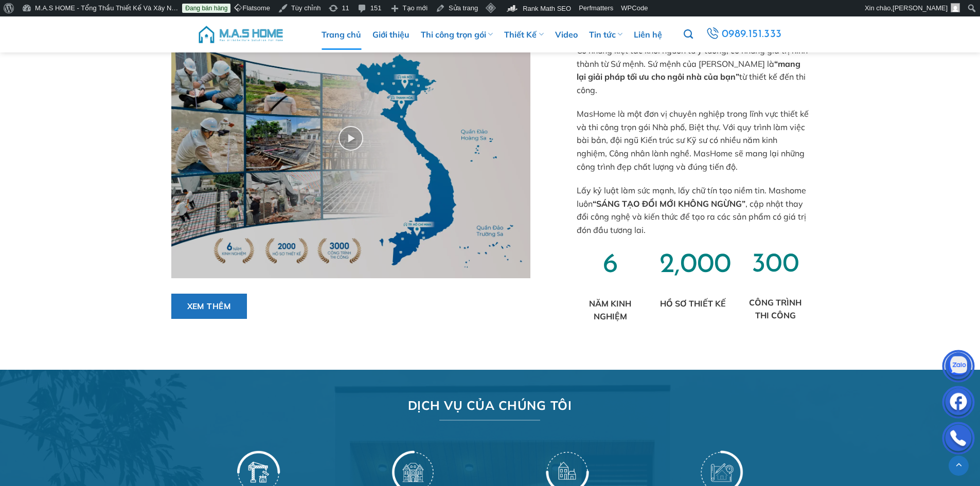 This screenshot has width=980, height=486. I want to click on span: Xem thêm, so click(210, 306).